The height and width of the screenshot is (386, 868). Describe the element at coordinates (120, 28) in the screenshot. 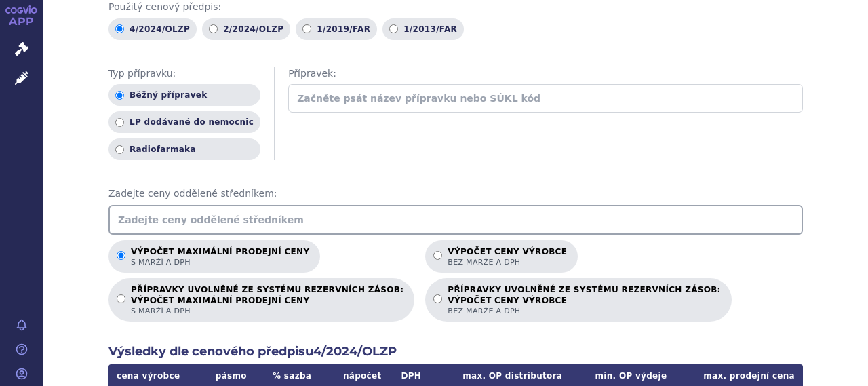

I see `input: 4/2024/OLZP` at that location.